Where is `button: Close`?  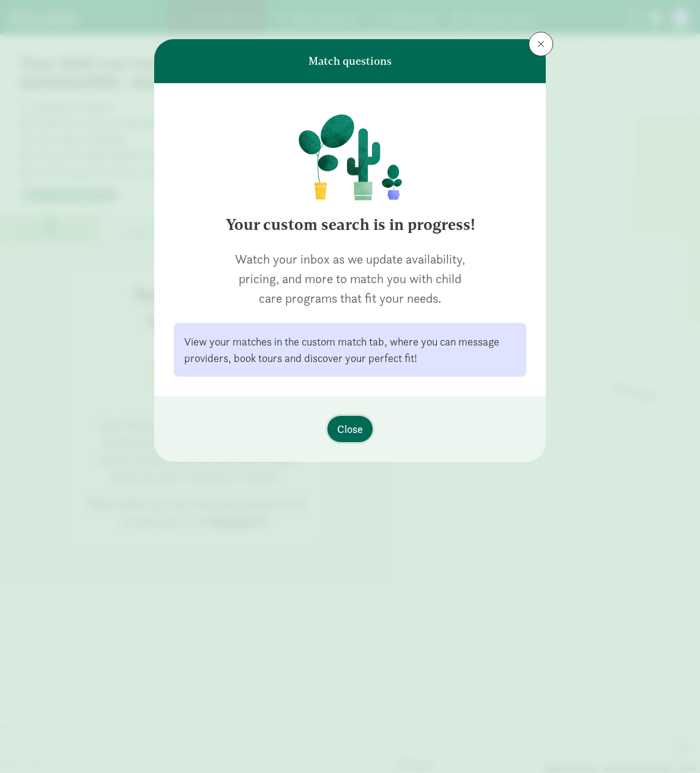 button: Close is located at coordinates (350, 429).